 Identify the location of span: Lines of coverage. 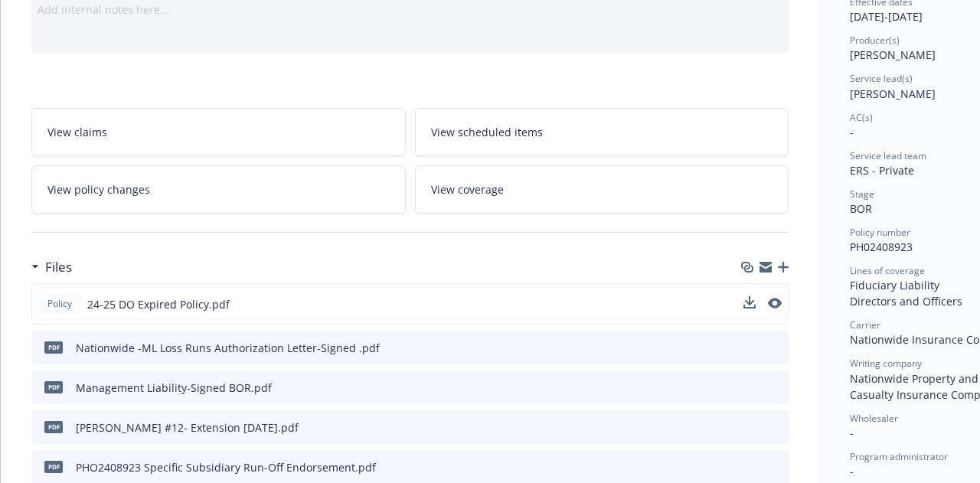
(887, 270).